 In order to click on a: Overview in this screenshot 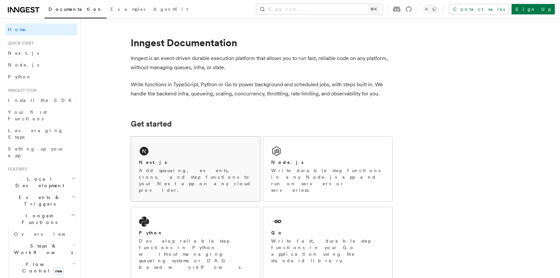, I will do `click(44, 234)`.